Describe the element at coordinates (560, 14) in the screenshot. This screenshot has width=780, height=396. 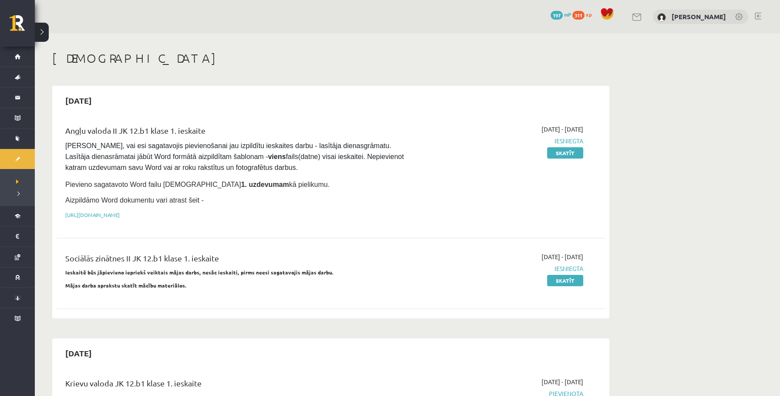
I see `a: 197 mP` at that location.